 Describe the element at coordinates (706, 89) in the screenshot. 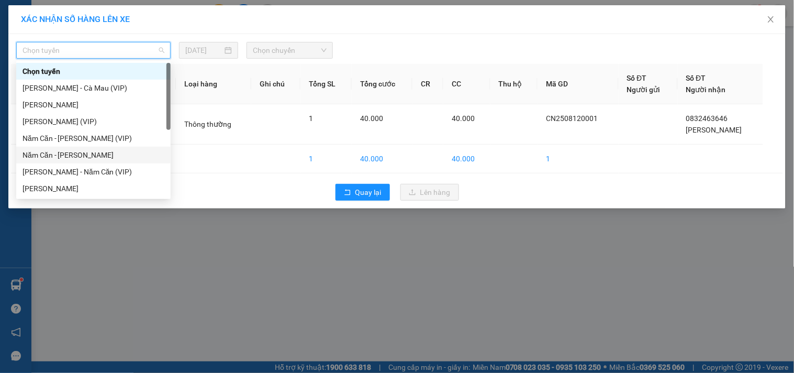

I see `span: Người nhận` at that location.